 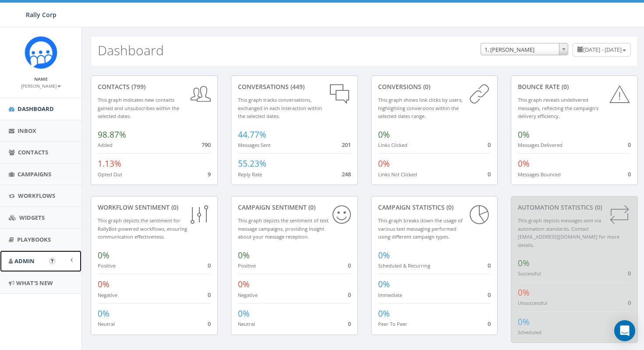 What do you see at coordinates (574, 208) in the screenshot?
I see `div: Automation Statistics` at bounding box center [574, 208].